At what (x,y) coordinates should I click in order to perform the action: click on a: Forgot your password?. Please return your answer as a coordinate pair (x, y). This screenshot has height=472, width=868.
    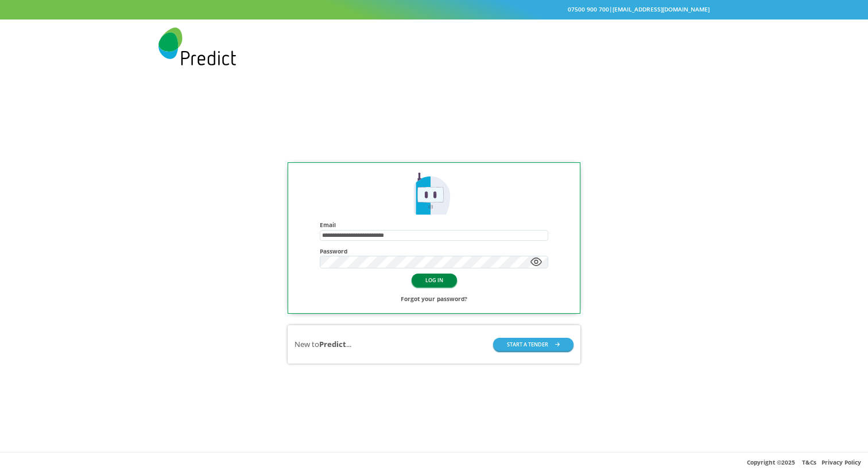
    Looking at the image, I should click on (434, 299).